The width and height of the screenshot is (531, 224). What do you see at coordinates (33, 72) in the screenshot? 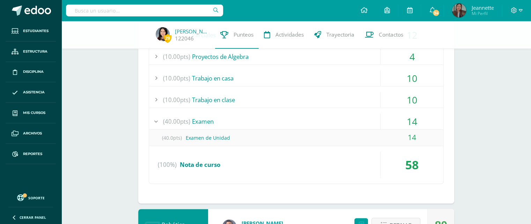
I see `span: Disciplina` at bounding box center [33, 72].